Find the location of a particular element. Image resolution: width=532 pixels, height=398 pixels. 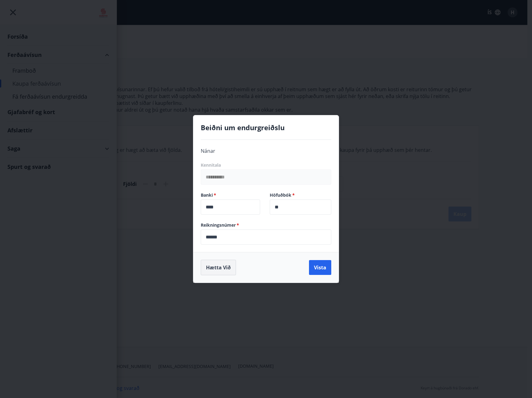

button: Vista is located at coordinates (320, 268).